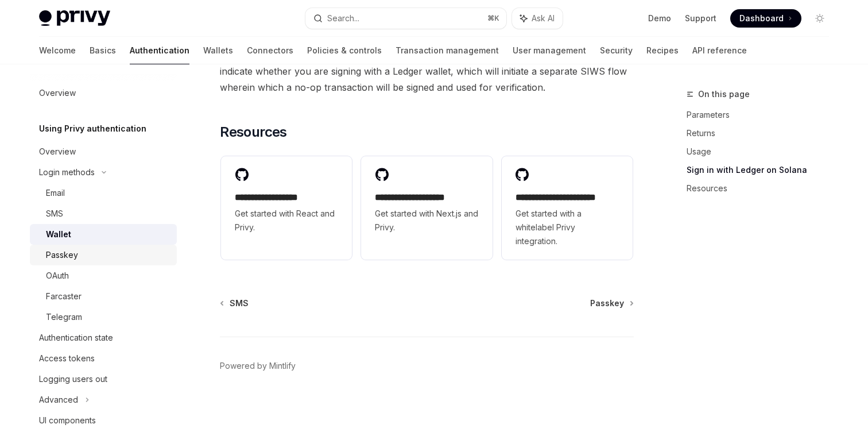  Describe the element at coordinates (663, 50) in the screenshot. I see `a: Recipes` at that location.